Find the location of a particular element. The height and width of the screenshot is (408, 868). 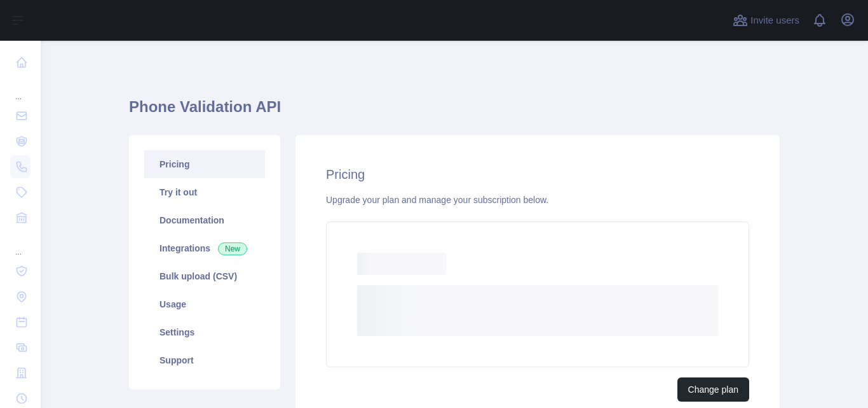

div: Upgrade your plan and manage your subscription below. is located at coordinates (538, 200).